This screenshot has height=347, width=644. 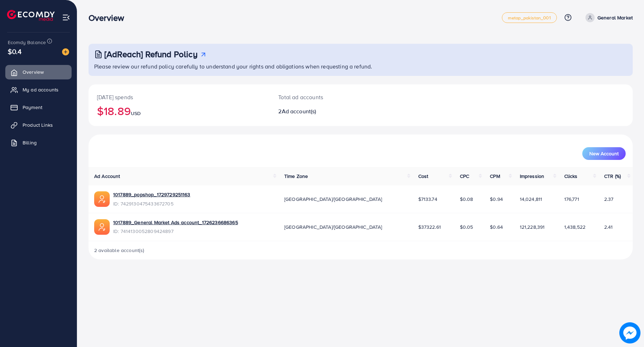 What do you see at coordinates (179, 111) in the screenshot?
I see `h2: $18.89` at bounding box center [179, 111].